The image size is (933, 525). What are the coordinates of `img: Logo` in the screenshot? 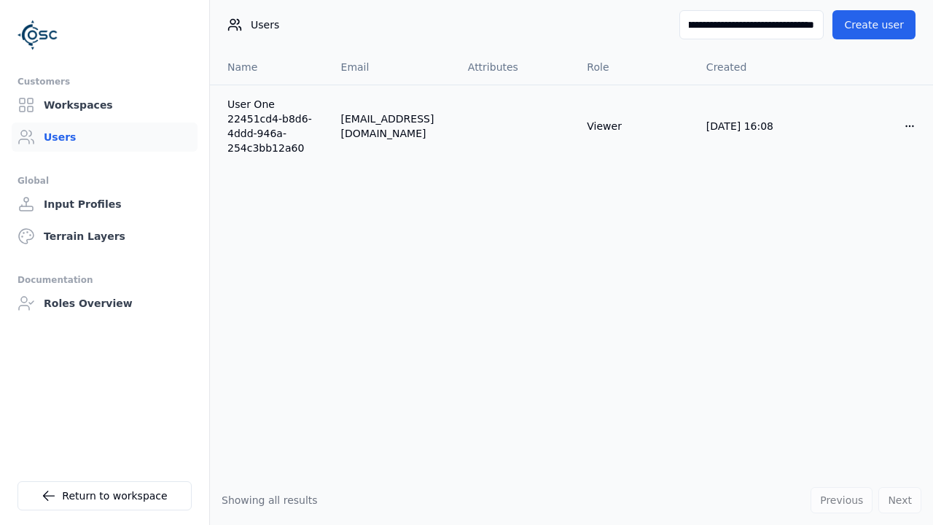 It's located at (38, 35).